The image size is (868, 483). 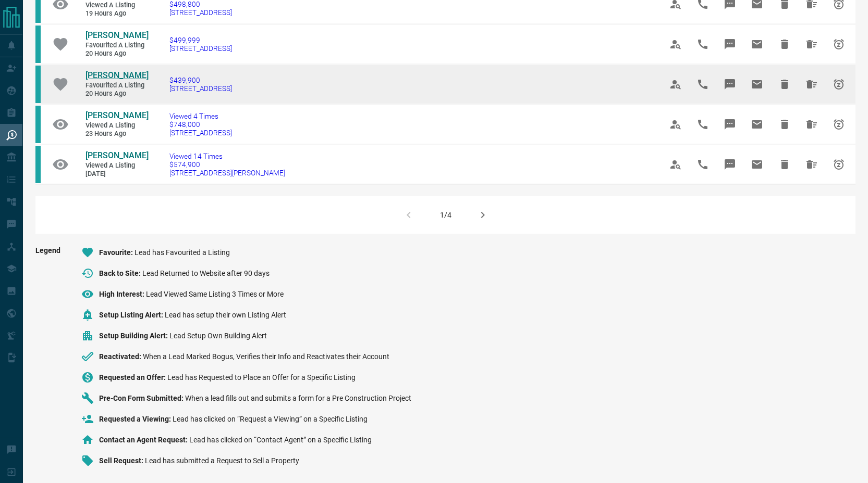 What do you see at coordinates (134, 335) in the screenshot?
I see `span: Setup Building Alert` at bounding box center [134, 335].